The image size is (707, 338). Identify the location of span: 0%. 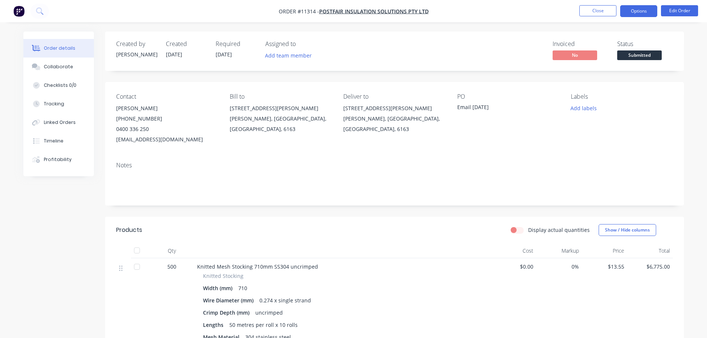
(559, 267).